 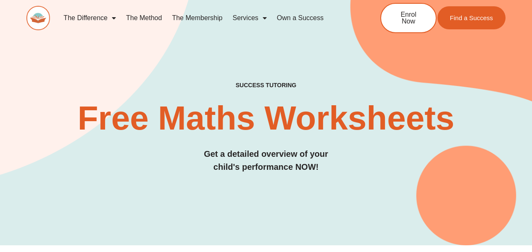 I want to click on a: Find a Success, so click(x=471, y=18).